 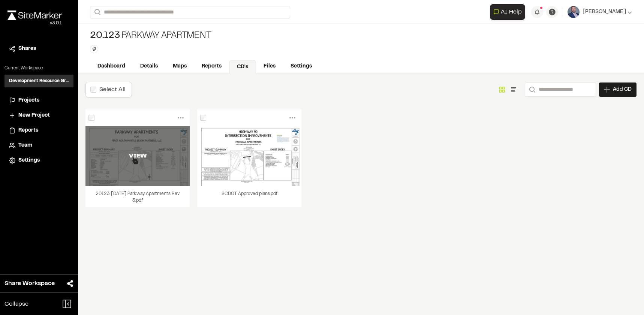 What do you see at coordinates (111, 66) in the screenshot?
I see `a: Dashboard` at bounding box center [111, 66].